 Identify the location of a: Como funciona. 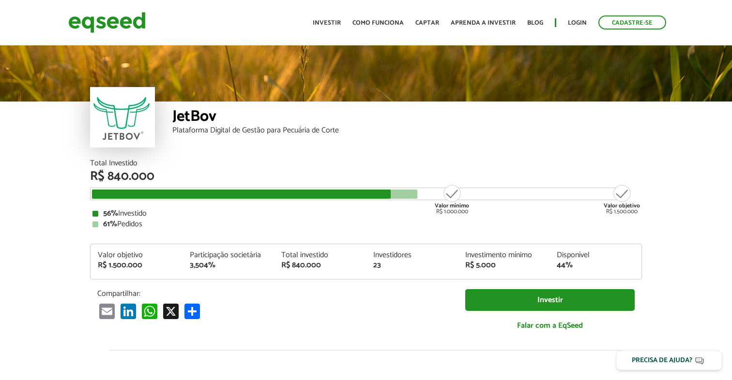
(378, 23).